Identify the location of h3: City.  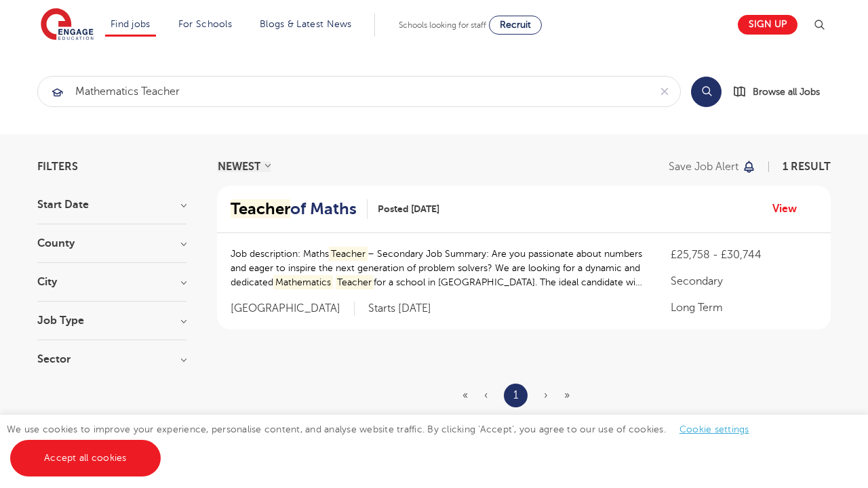
(112, 282).